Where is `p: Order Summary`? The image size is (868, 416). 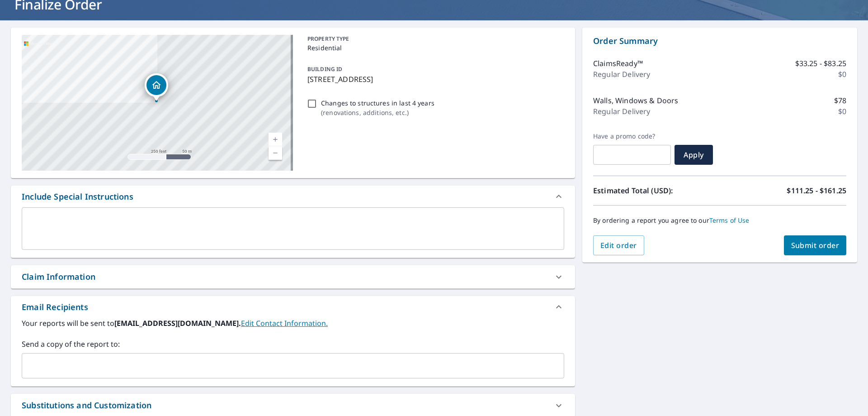
p: Order Summary is located at coordinates (719, 41).